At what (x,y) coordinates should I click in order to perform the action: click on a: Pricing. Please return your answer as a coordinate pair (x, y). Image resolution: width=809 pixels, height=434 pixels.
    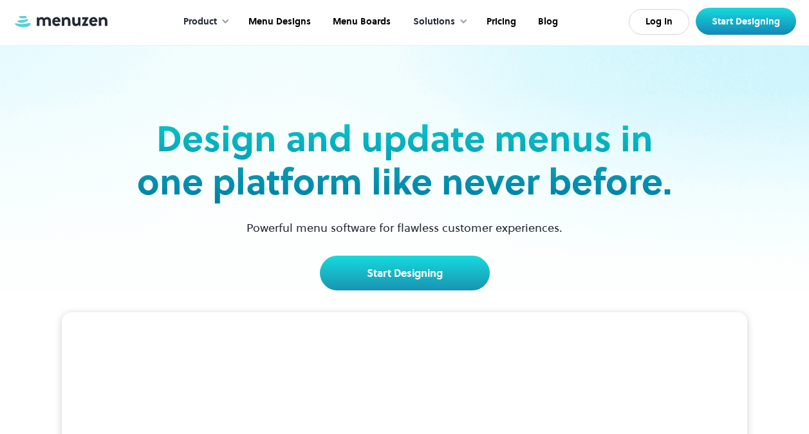
    Looking at the image, I should click on (500, 22).